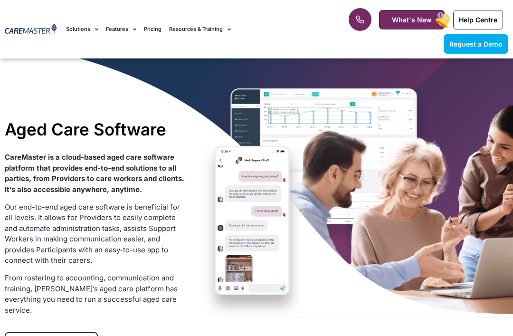 The width and height of the screenshot is (513, 336). Describe the element at coordinates (30, 29) in the screenshot. I see `img: CareMaster Logo` at that location.